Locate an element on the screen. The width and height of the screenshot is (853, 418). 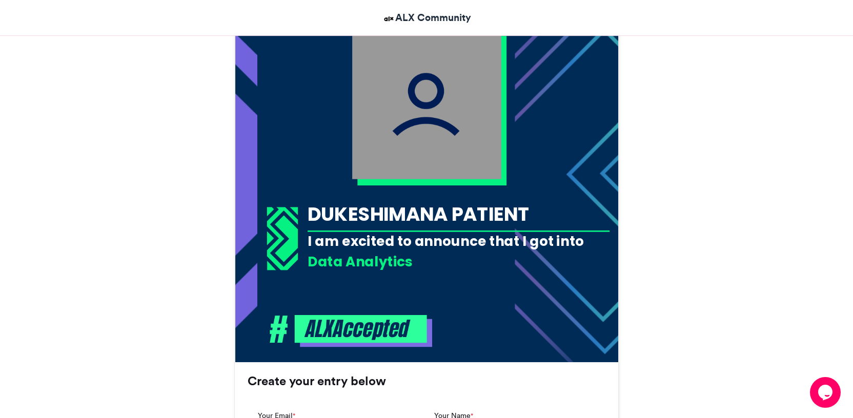
div: Data Analytics is located at coordinates (458, 261).